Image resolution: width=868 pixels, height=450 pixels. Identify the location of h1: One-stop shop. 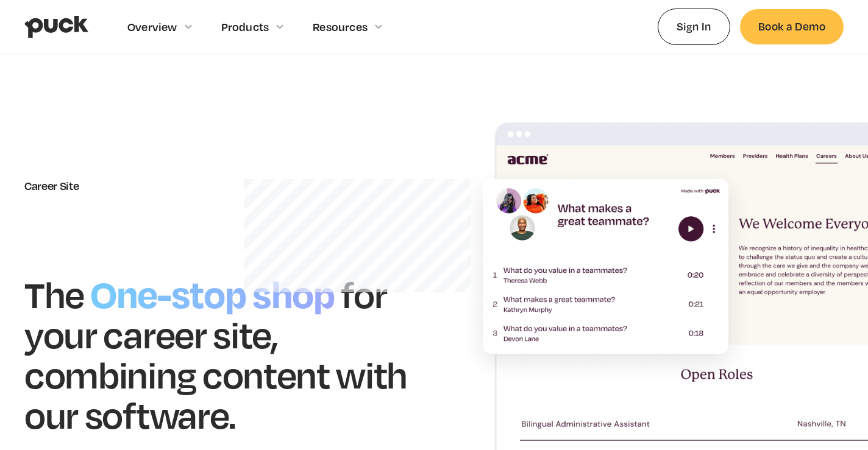
(212, 292).